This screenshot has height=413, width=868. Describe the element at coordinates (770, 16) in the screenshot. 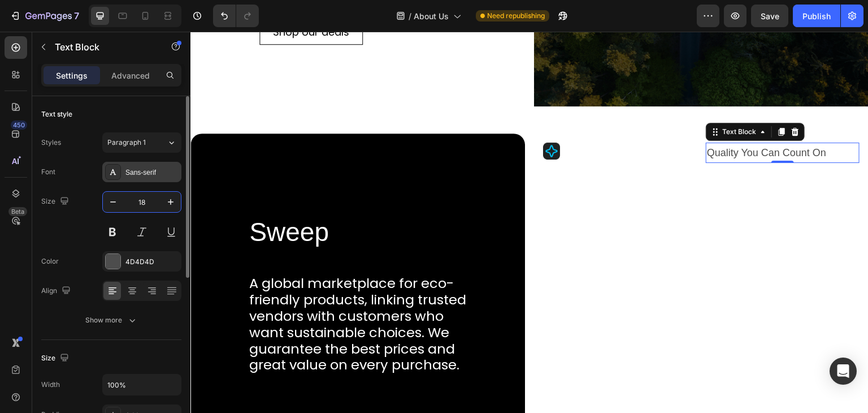

I see `button: Save` at that location.